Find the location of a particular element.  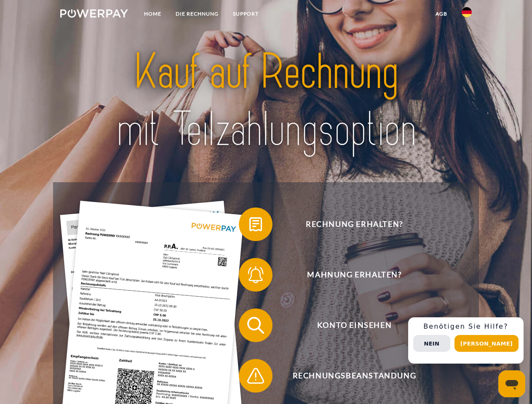

img: qb_warning.svg is located at coordinates (256, 376).